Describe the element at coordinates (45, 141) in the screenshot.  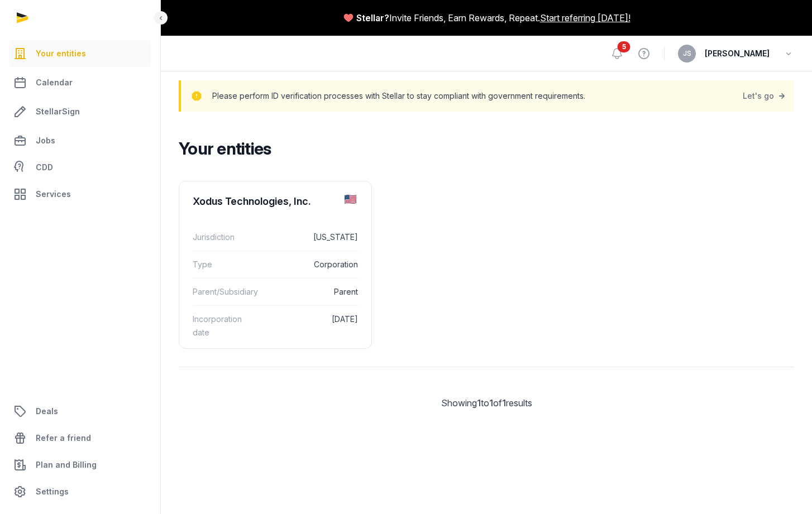
I see `span: Jobs` at that location.